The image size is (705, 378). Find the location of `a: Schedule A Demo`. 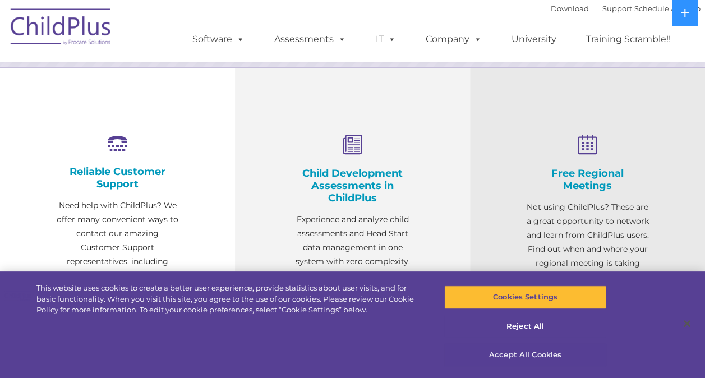

a: Schedule A Demo is located at coordinates (668, 8).